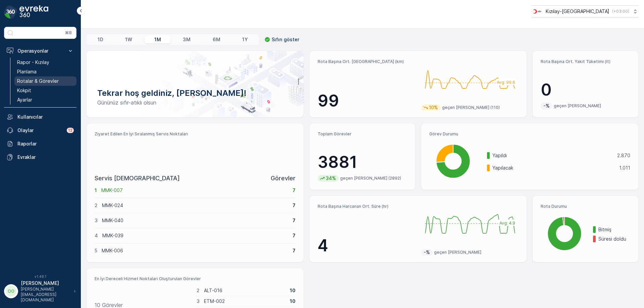  I want to click on p: Süresi doldu, so click(614, 239).